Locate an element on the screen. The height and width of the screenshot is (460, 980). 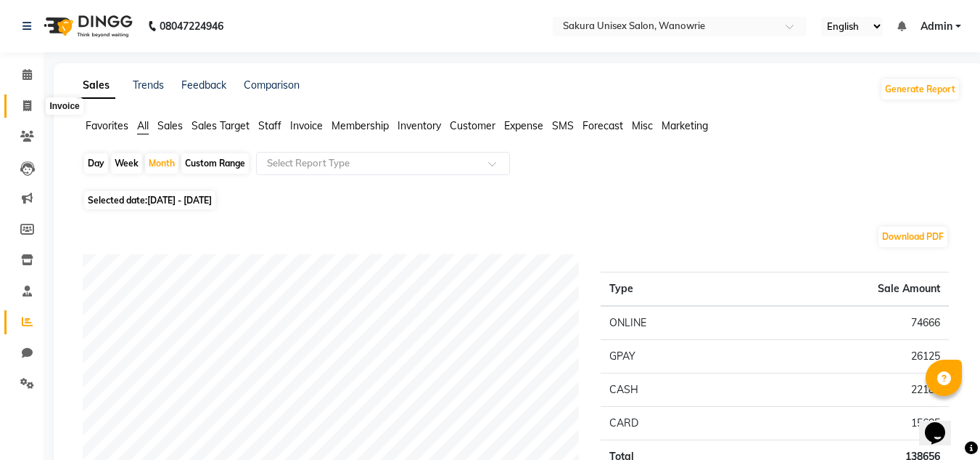
span: Favorites is located at coordinates (106, 125).